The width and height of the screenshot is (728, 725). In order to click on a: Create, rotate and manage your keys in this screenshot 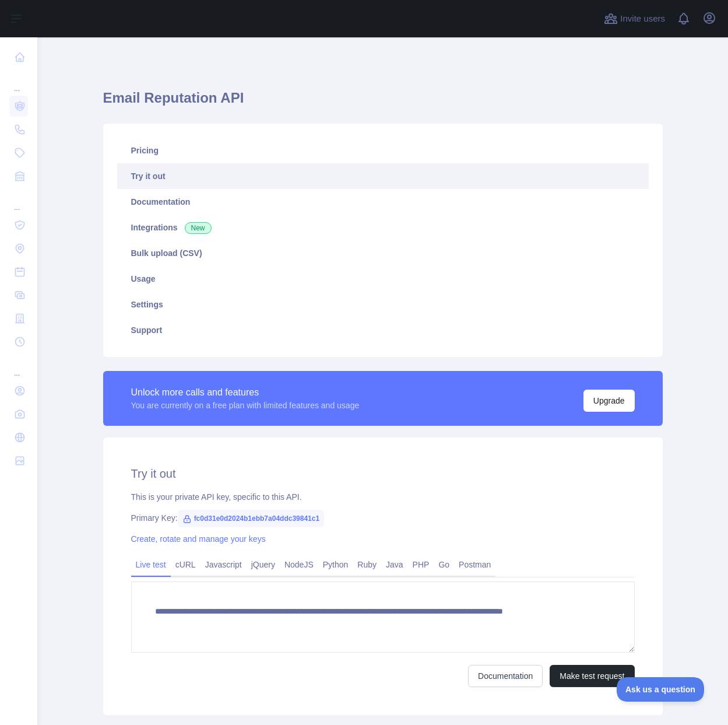, I will do `click(198, 539)`.